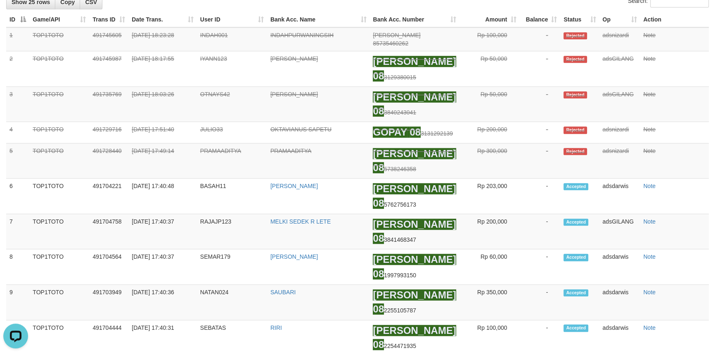  I want to click on a: OKTAVIANUS SAPETU, so click(301, 129).